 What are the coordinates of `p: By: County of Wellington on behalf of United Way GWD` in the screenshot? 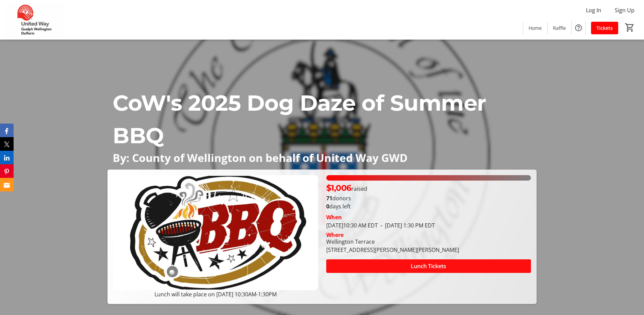 It's located at (322, 158).